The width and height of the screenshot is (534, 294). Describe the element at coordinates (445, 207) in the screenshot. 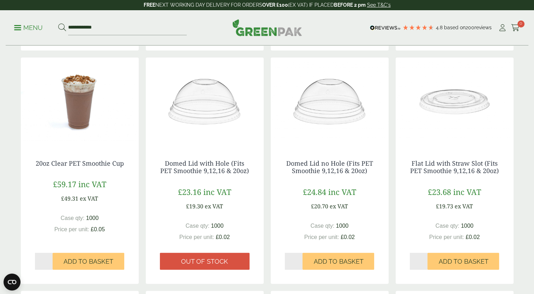

I see `span: £19.73` at that location.